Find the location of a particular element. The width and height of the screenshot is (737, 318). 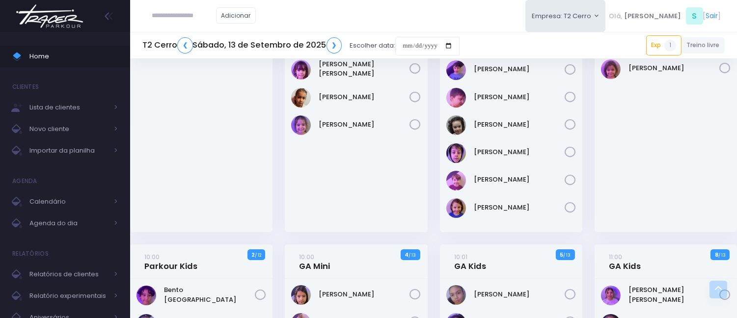

img: Pedro Peloso is located at coordinates (456, 181).